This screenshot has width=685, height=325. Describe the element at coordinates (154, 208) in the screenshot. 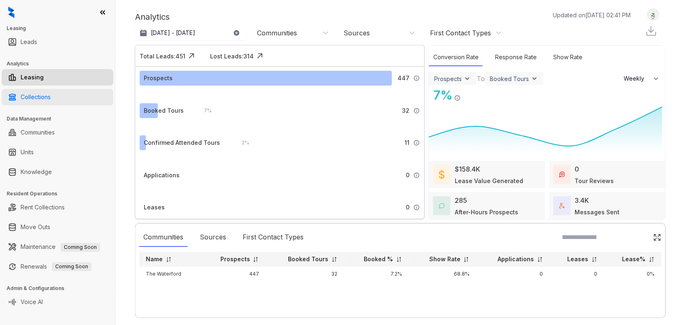

I see `div: Leases` at that location.